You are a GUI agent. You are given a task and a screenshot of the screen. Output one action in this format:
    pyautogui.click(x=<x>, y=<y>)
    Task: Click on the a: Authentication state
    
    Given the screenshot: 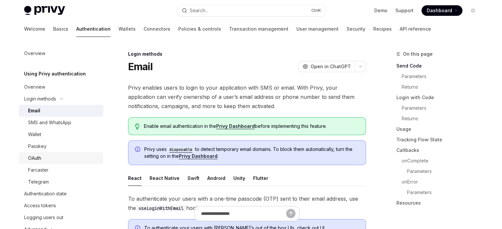 What is the action you would take?
    pyautogui.click(x=61, y=194)
    